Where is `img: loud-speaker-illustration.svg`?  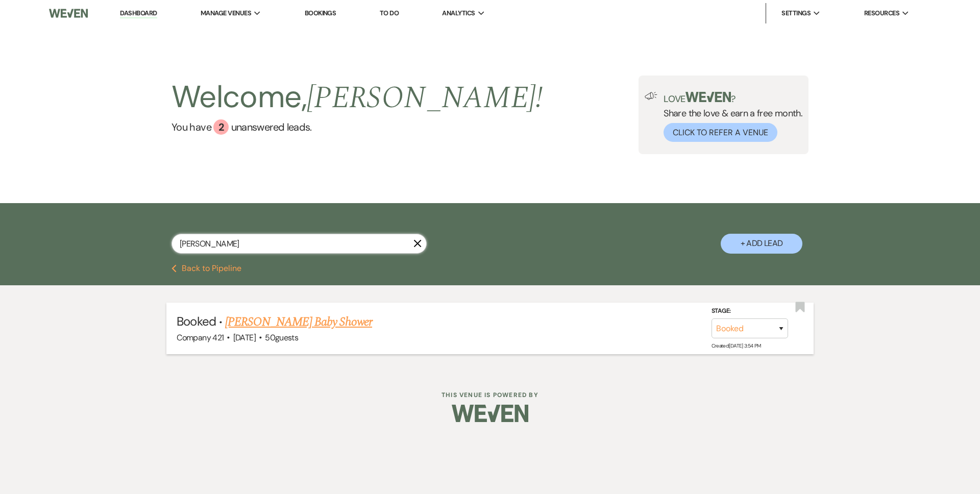 img: loud-speaker-illustration.svg is located at coordinates (651, 96).